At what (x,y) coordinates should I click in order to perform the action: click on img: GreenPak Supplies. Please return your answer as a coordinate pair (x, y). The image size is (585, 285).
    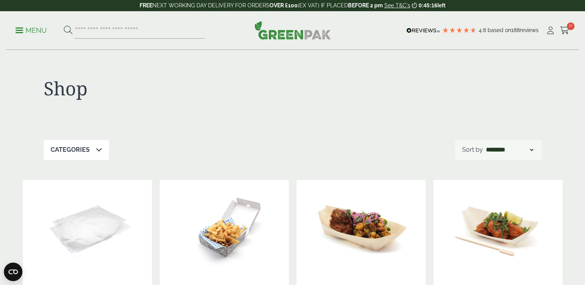
    Looking at the image, I should click on (292, 30).